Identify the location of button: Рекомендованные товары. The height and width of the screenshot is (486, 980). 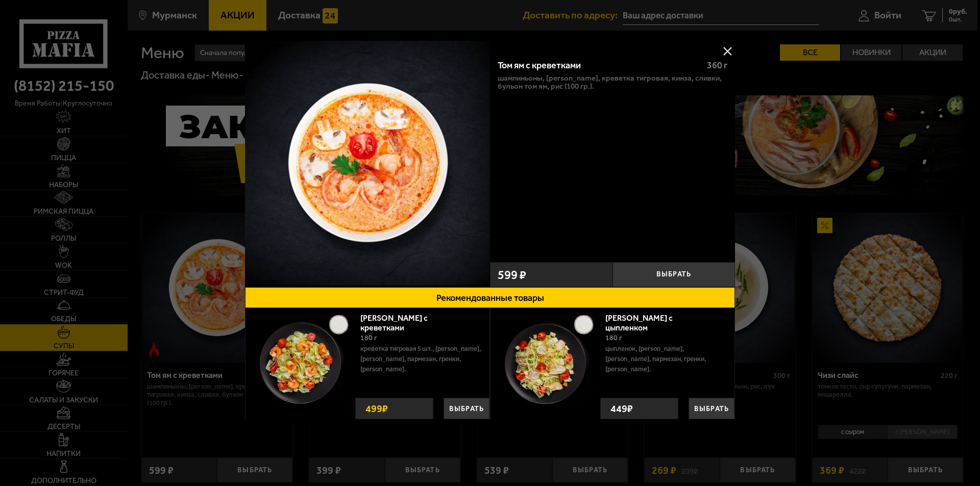
(490, 297).